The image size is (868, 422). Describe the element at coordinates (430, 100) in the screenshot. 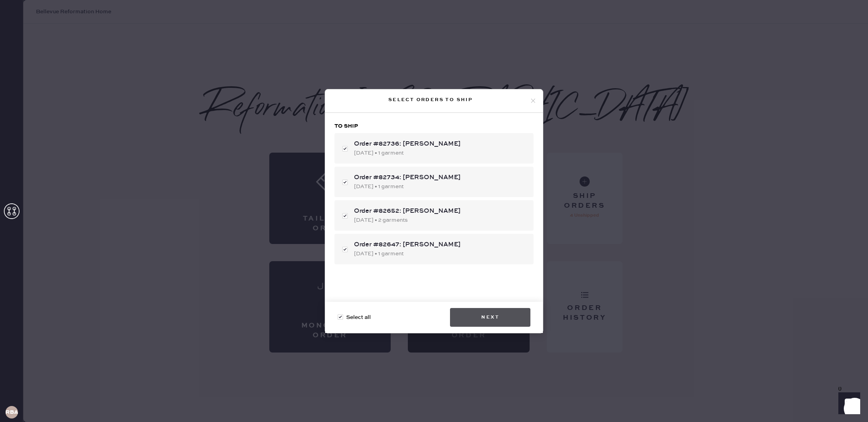

I see `div: Select orders to ship` at that location.